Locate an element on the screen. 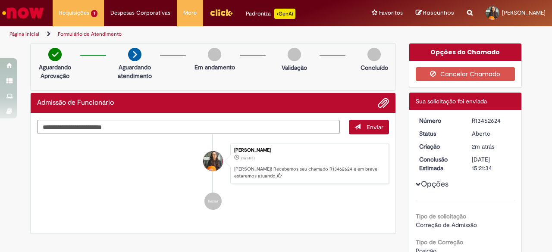  span: Rascunhos is located at coordinates (439, 13).